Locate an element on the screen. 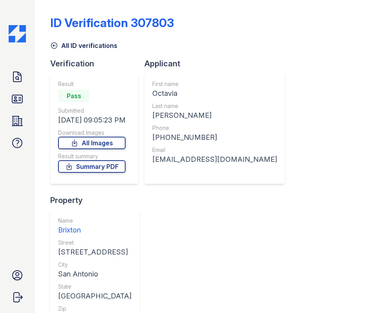 The image size is (376, 313). div: Email is located at coordinates (215, 150).